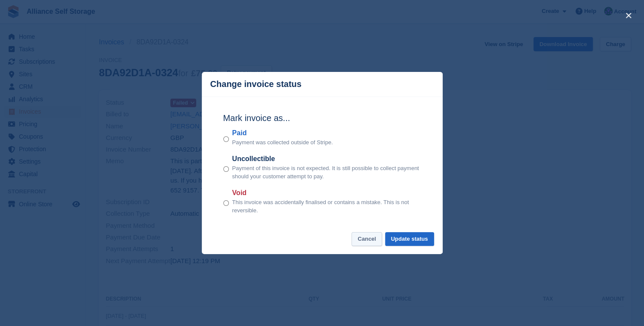  Describe the element at coordinates (629, 16) in the screenshot. I see `button: close` at that location.